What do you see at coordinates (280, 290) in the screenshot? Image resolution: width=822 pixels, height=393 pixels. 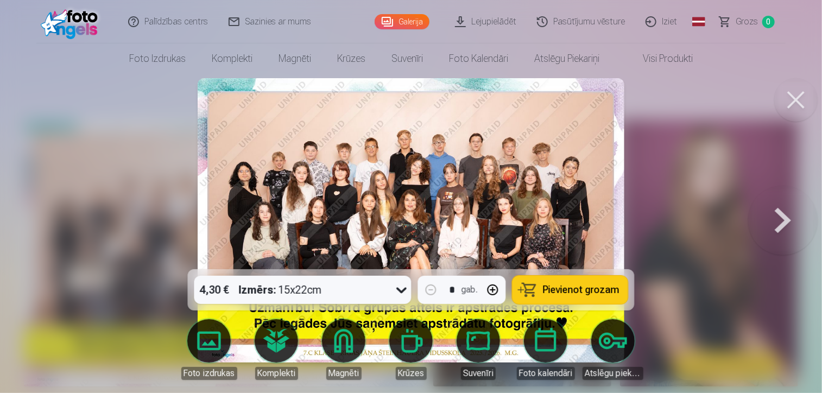 I see `div: 15x22cm` at bounding box center [280, 290].